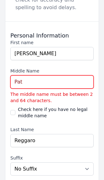 Image resolution: width=104 pixels, height=180 pixels. Describe the element at coordinates (52, 158) in the screenshot. I see `label: Suffix` at that location.